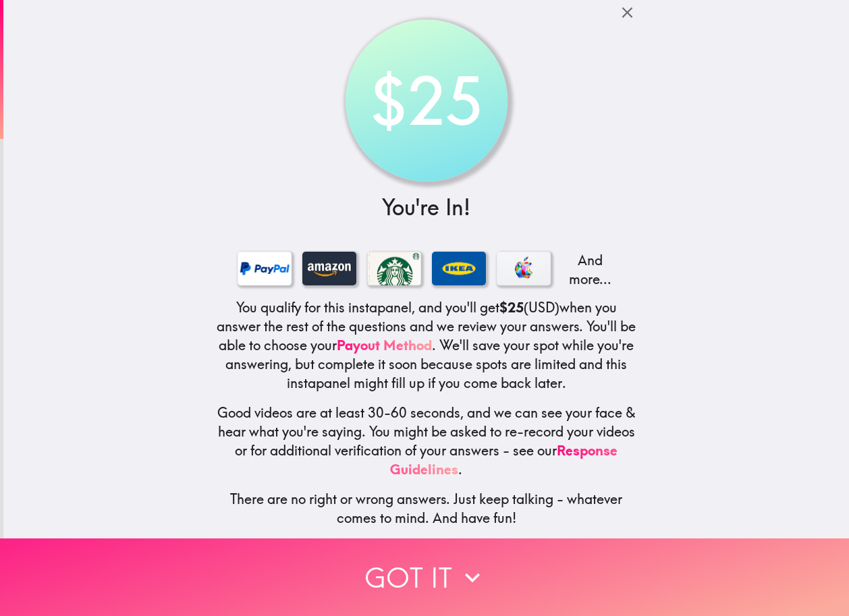  What do you see at coordinates (427, 345) in the screenshot?
I see `h5: You qualify for this instapanel, and you'll get (USD) when you answer the rest of the questions a...` at bounding box center [427, 345].